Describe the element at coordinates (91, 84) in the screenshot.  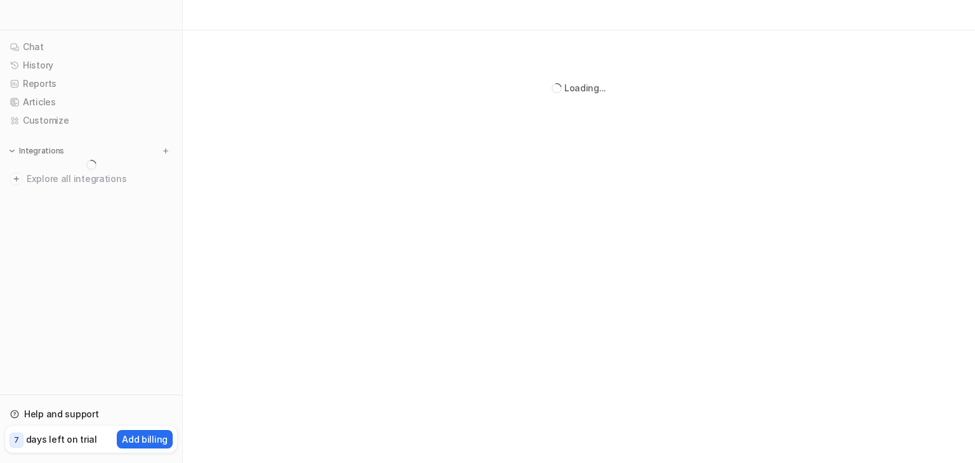
I see `a: Reports` at that location.